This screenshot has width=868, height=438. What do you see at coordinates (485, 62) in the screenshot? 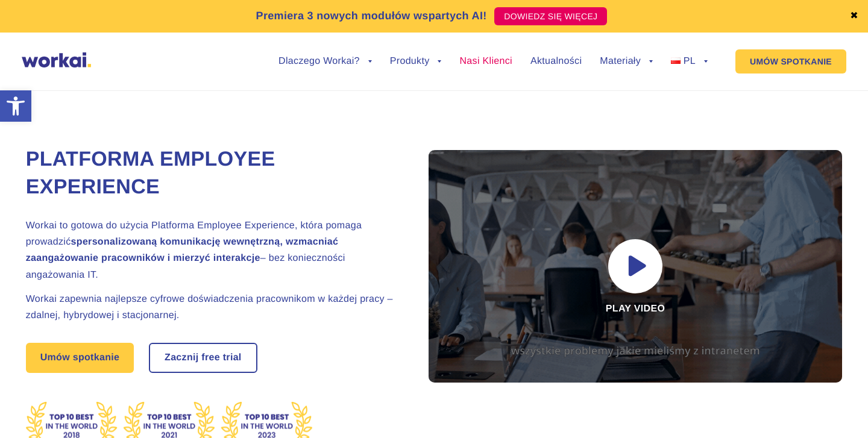
I see `a: Nasi Klienci` at bounding box center [485, 62].